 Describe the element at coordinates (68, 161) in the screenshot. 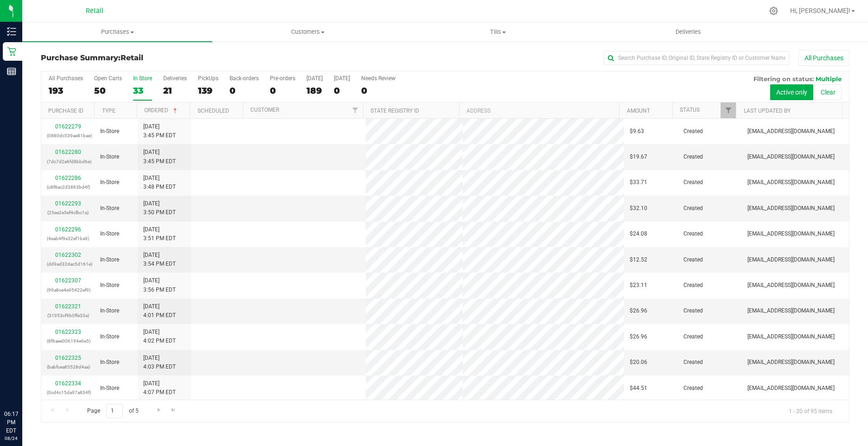

I see `p: (7dc7d2e6fd8bbd6e)` at that location.